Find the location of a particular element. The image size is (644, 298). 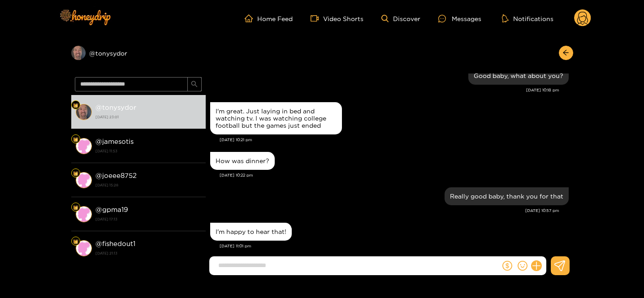

span: dollar is located at coordinates (508, 266).